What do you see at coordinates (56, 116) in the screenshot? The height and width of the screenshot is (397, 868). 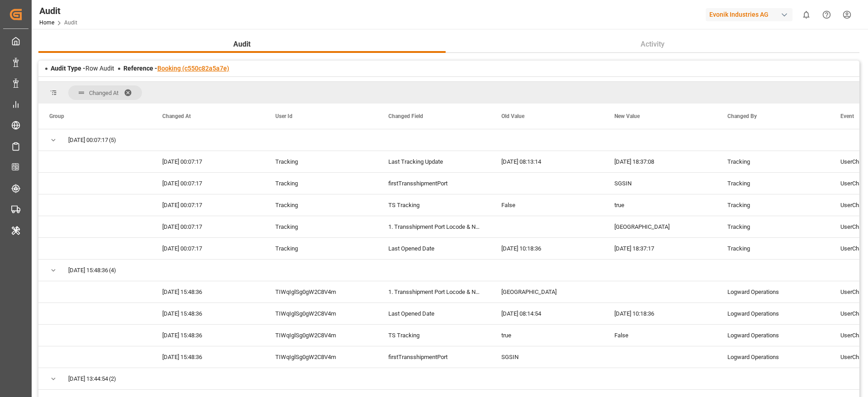 I see `span: Group` at bounding box center [56, 116].